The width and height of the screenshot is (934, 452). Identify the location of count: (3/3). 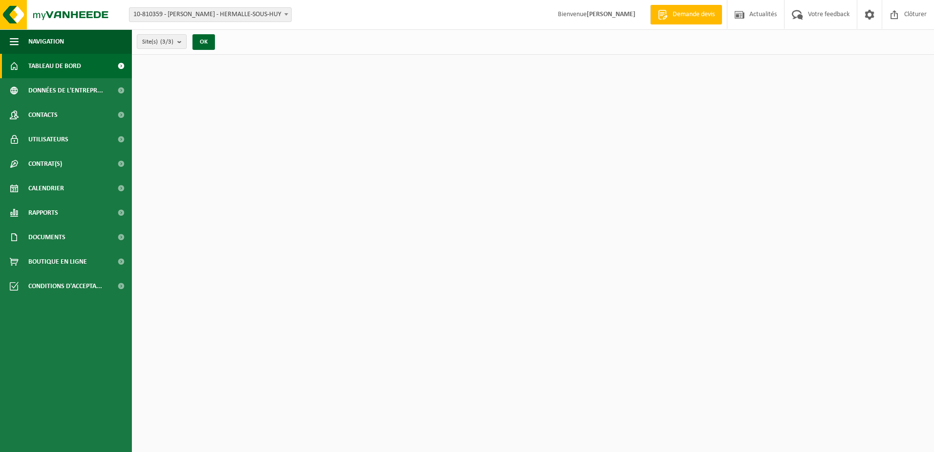
(167, 42).